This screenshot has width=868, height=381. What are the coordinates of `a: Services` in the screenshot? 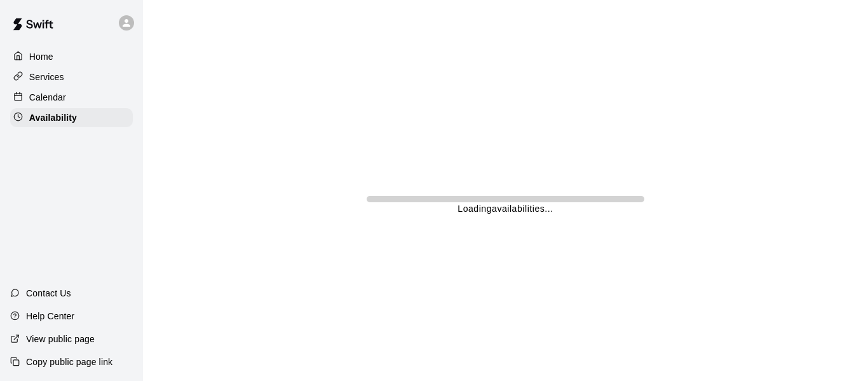 It's located at (71, 77).